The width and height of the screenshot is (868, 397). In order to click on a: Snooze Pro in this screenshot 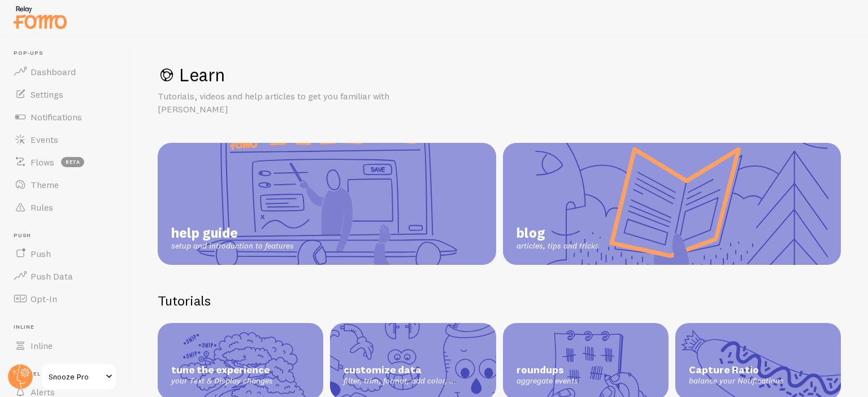, I will do `click(78, 376)`.